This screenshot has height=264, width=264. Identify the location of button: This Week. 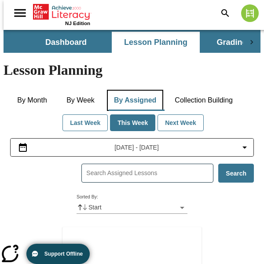
(132, 123).